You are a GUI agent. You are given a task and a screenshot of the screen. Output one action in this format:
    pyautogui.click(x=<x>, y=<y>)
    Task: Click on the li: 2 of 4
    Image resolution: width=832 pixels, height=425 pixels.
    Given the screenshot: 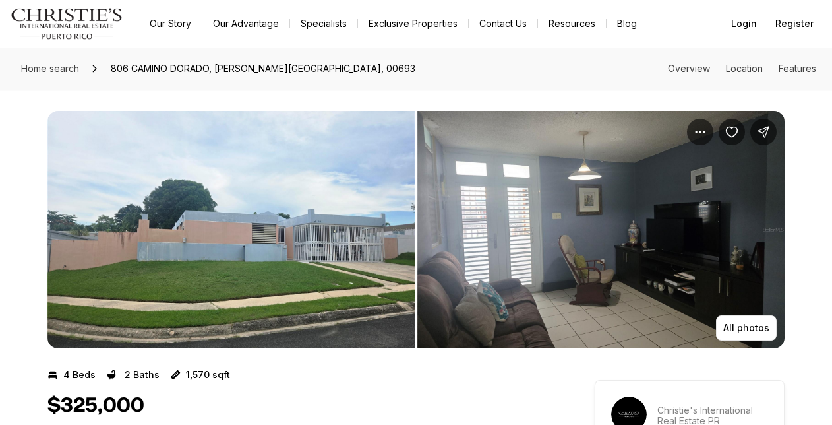 What is the action you would take?
    pyautogui.click(x=601, y=230)
    